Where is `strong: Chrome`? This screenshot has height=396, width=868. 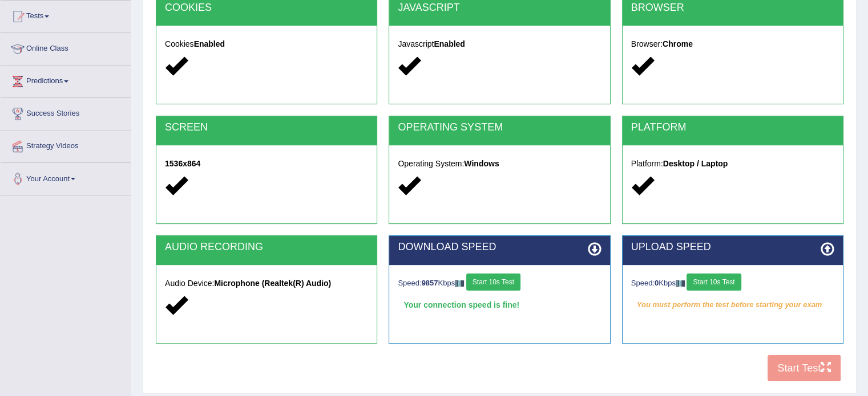
strong: Chrome is located at coordinates (677, 44).